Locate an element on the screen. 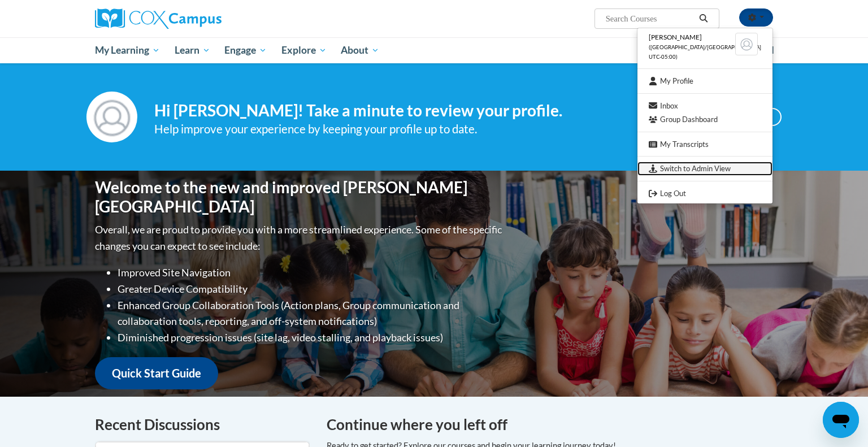 The width and height of the screenshot is (868, 447). a: Quick Start Guide is located at coordinates (157, 373).